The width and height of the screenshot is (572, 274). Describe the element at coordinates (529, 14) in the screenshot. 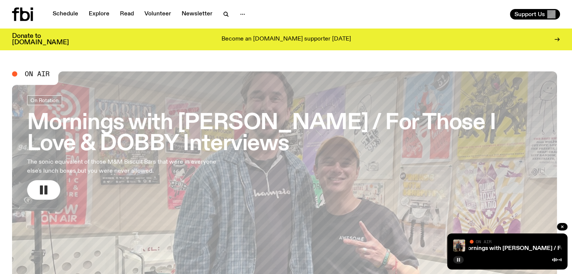

I see `span: Support Us` at that location.